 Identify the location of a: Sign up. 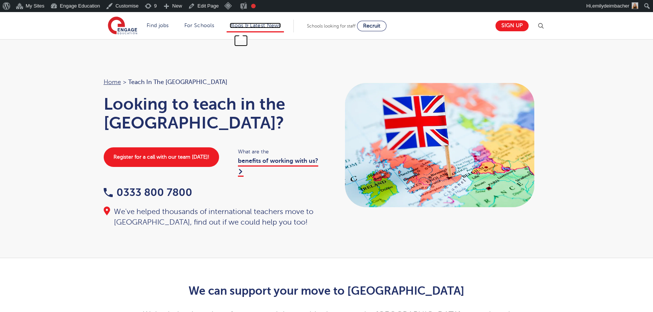
(512, 26).